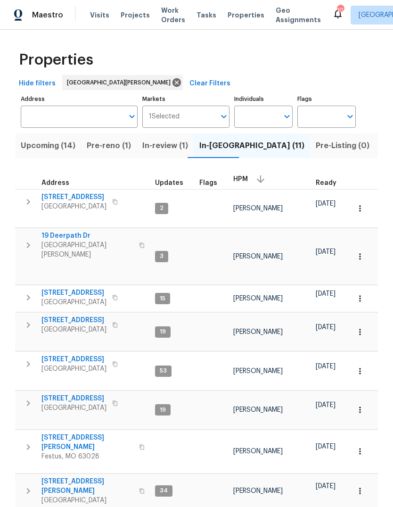 This screenshot has height=507, width=393. What do you see at coordinates (210, 83) in the screenshot?
I see `span: Clear Filters` at bounding box center [210, 83].